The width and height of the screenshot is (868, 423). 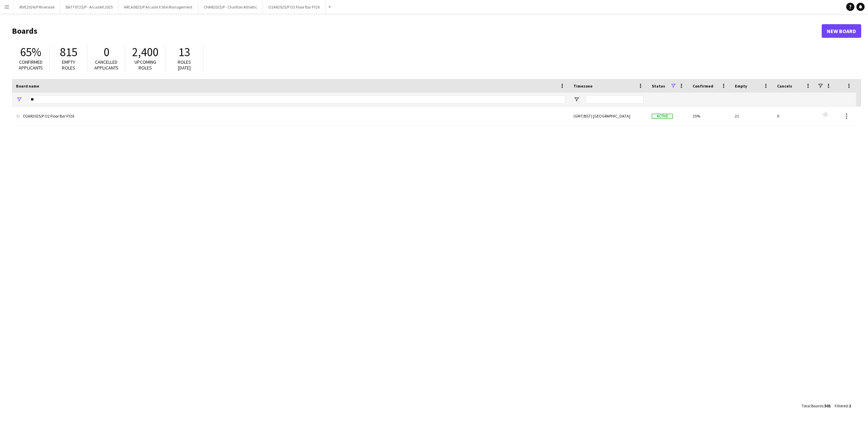 What do you see at coordinates (28, 86) in the screenshot?
I see `span: Board name` at bounding box center [28, 86].